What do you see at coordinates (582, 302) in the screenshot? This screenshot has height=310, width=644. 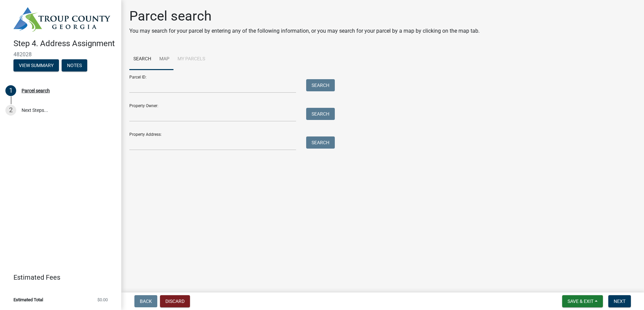 I see `button: Save & Exit` at bounding box center [582, 302].